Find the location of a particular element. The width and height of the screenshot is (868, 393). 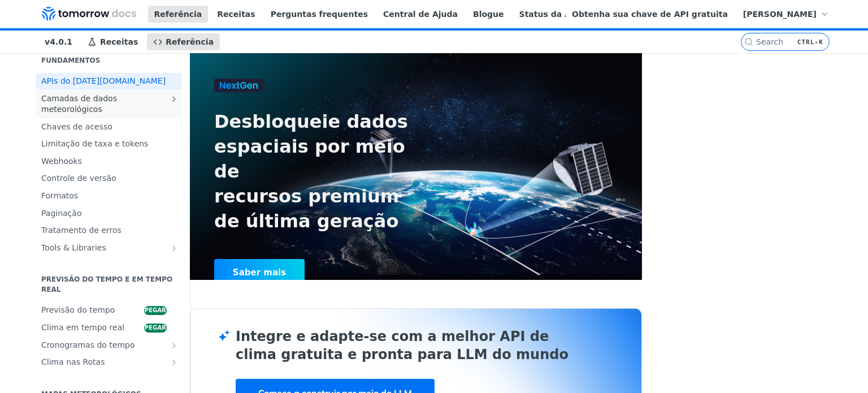

a: Paginação is located at coordinates (109, 213).